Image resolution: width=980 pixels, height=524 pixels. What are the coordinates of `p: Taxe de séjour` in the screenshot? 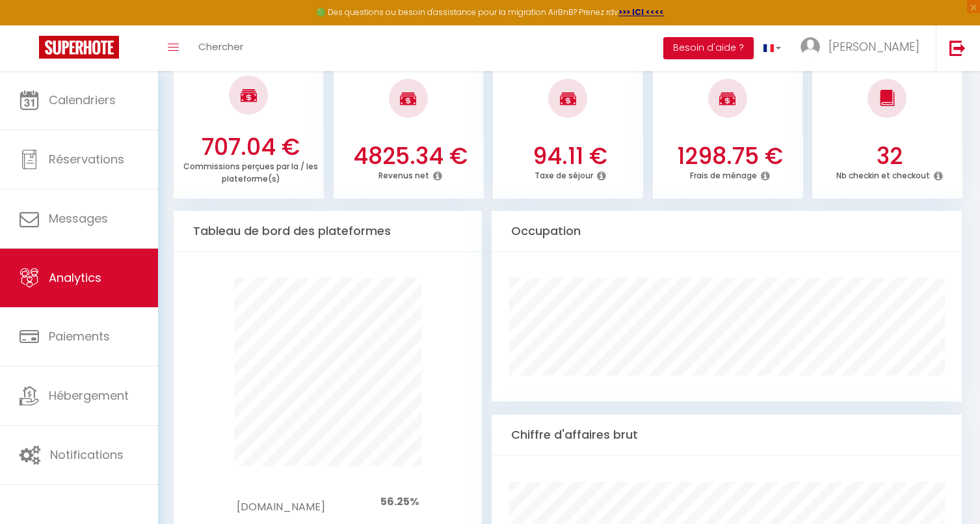 It's located at (564, 173).